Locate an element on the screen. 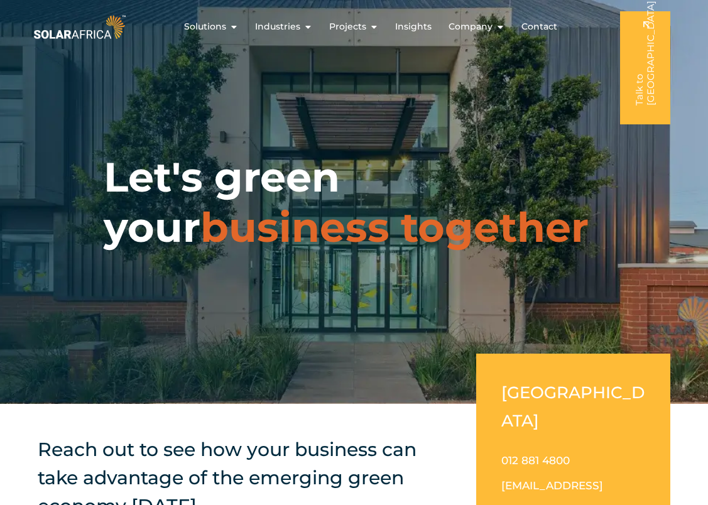 The height and width of the screenshot is (505, 708). span: Solutions is located at coordinates (205, 26).